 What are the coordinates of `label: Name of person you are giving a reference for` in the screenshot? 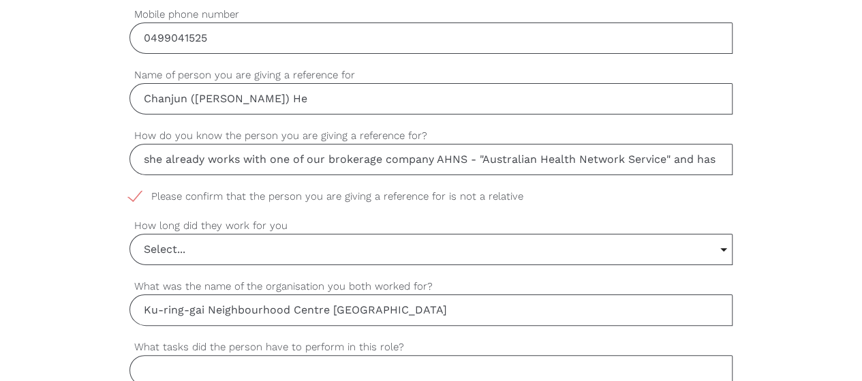 It's located at (431, 75).